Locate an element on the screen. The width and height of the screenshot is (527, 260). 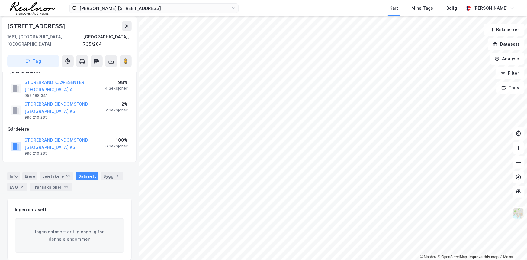
div: 100% is located at coordinates (117, 140).